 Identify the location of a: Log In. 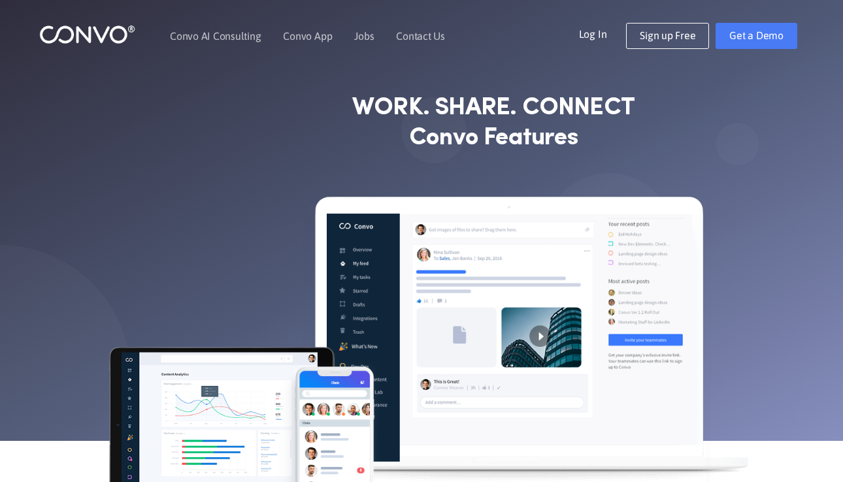
(602, 33).